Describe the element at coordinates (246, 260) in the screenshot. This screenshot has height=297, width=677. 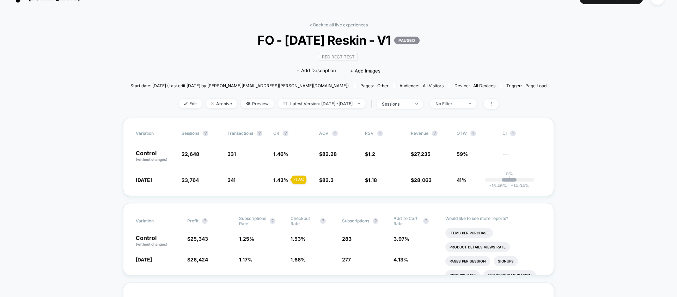
I see `span: 1.17 %` at that location.